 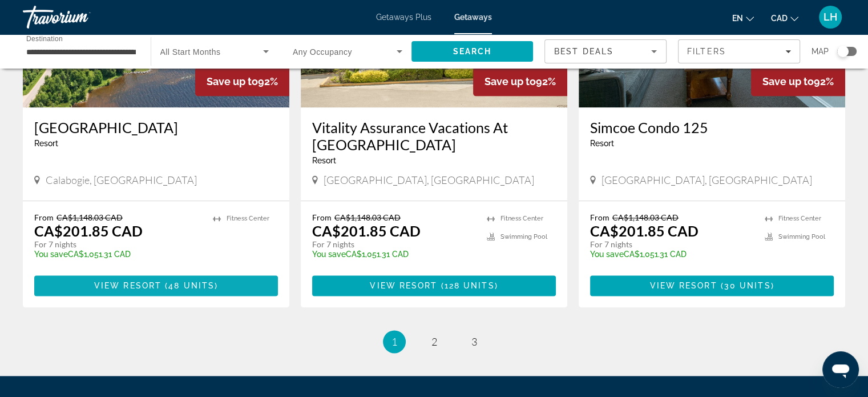 I want to click on span: Any Occupancy, so click(x=322, y=52).